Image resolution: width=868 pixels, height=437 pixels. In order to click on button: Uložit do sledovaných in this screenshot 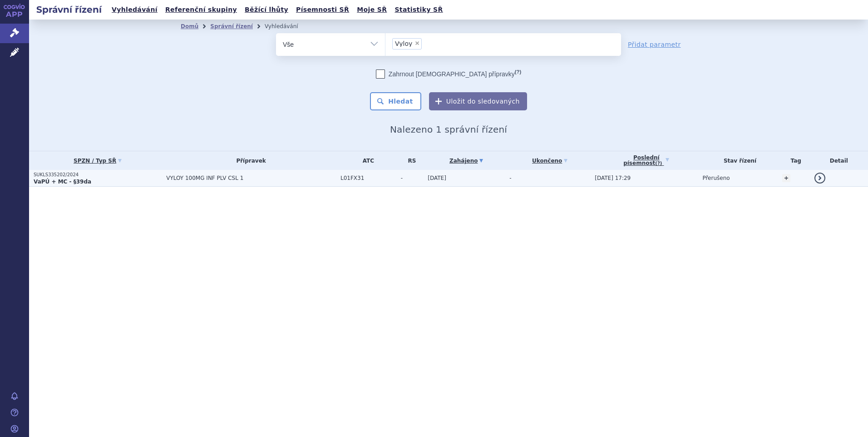, I will do `click(478, 101)`.